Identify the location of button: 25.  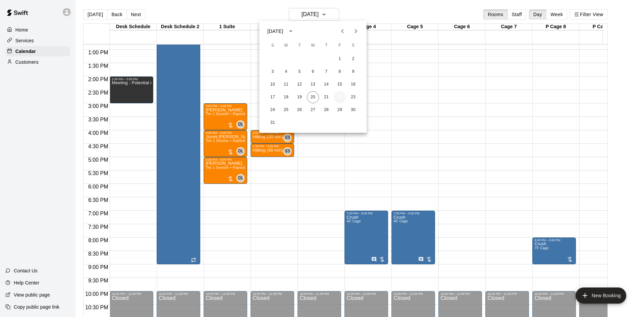
(286, 110).